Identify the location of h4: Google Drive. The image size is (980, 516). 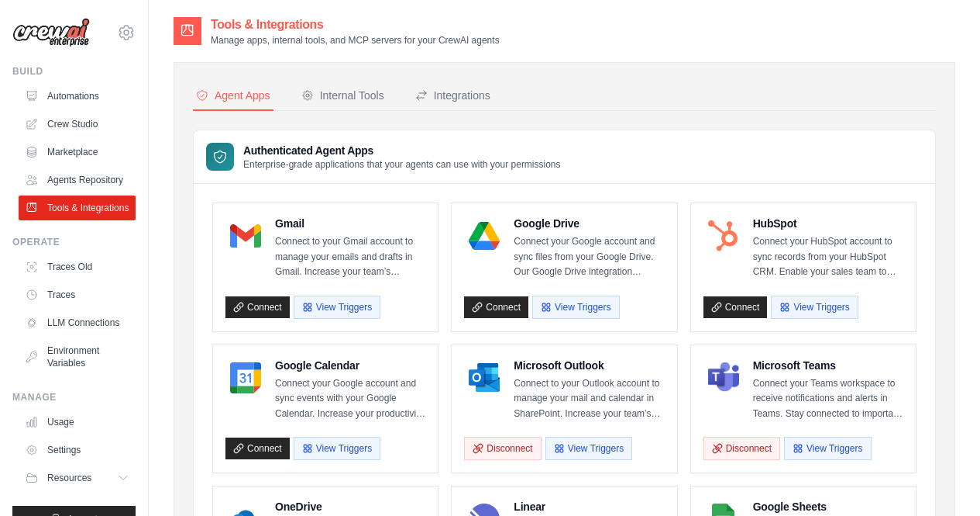
(589, 223).